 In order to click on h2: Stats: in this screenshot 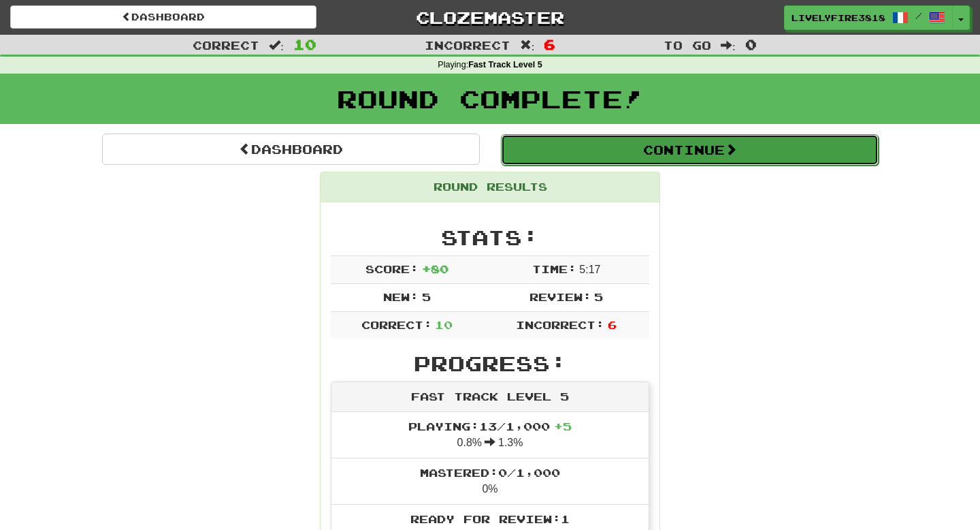, I will do `click(490, 237)`.